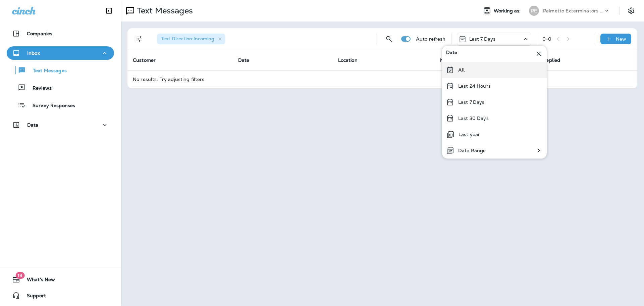 This screenshot has width=644, height=306. What do you see at coordinates (60, 279) in the screenshot?
I see `button: 19What's New` at bounding box center [60, 279].